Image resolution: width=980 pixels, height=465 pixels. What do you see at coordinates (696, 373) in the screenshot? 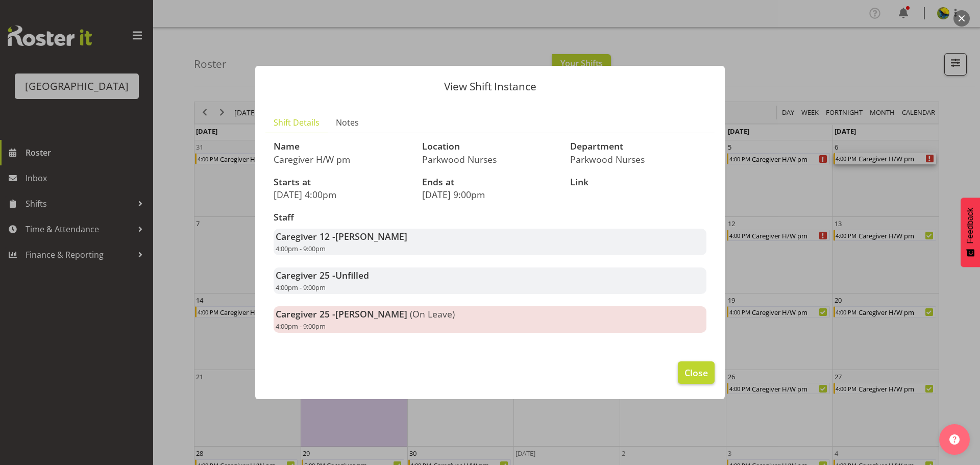
I see `span: Close` at bounding box center [696, 373].